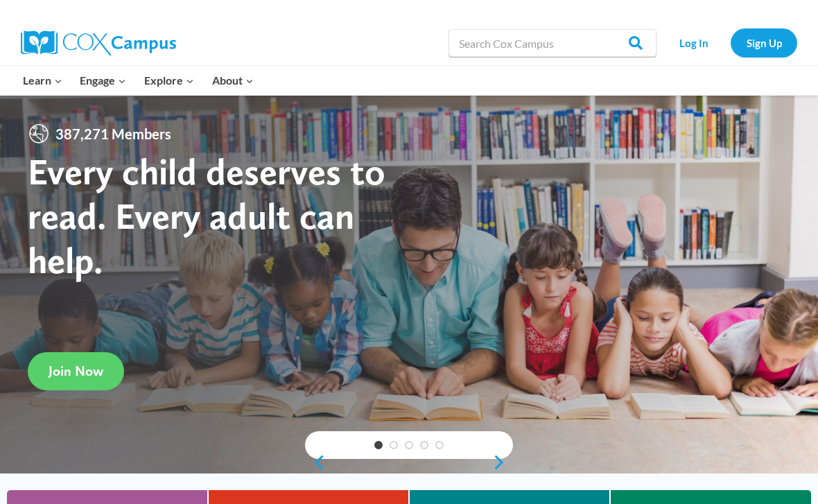 This screenshot has width=818, height=504. I want to click on span: Explore, so click(169, 81).